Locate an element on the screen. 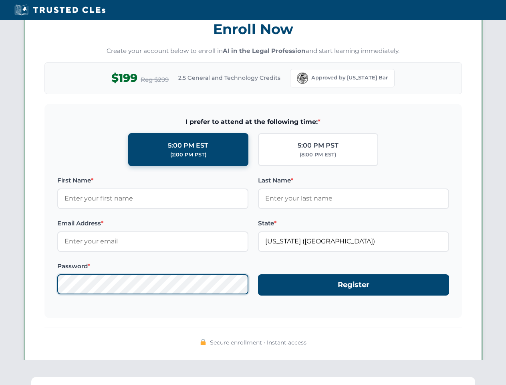 This screenshot has width=506, height=385. label: Email Address is located at coordinates (153, 223).